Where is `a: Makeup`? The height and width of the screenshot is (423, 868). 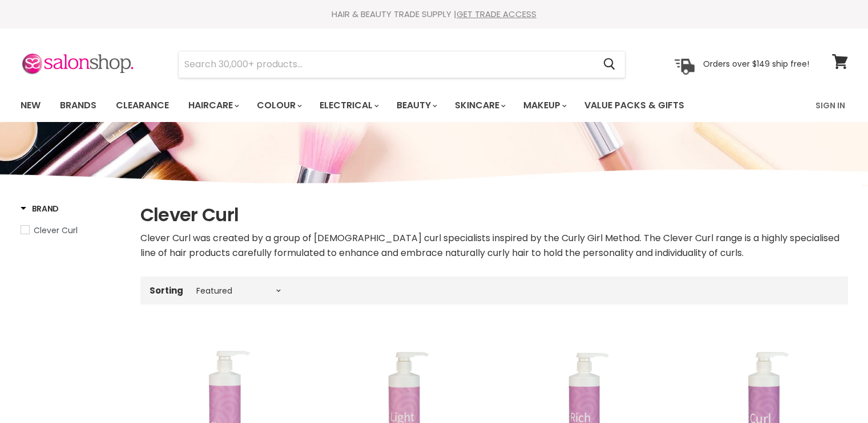
a: Makeup is located at coordinates (543, 105).